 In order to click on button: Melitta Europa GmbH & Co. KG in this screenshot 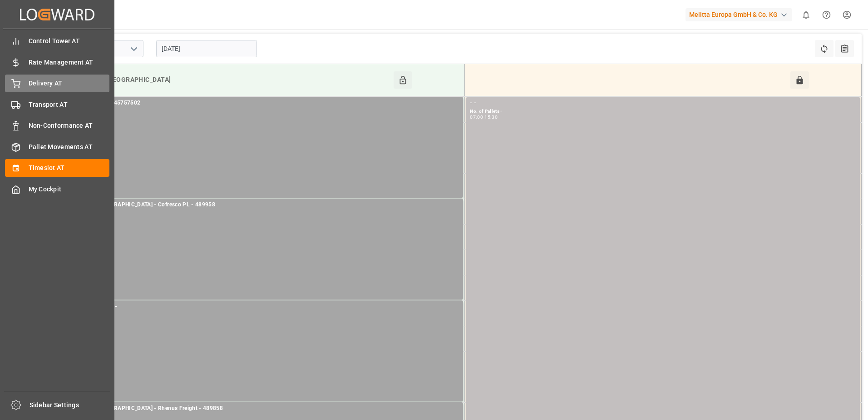, I will do `click(740, 15)`.